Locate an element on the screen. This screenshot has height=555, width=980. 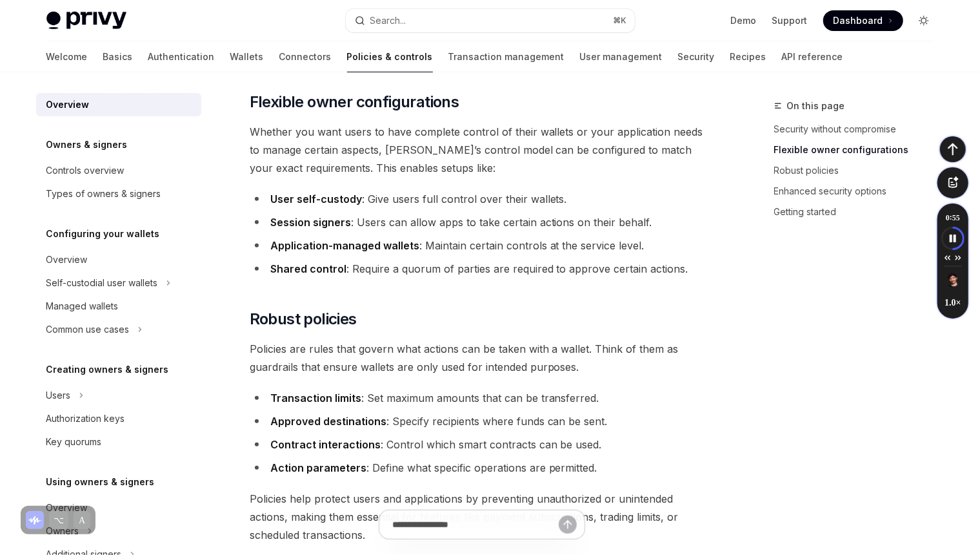
div: Self-custodial user wallets is located at coordinates (102, 283).